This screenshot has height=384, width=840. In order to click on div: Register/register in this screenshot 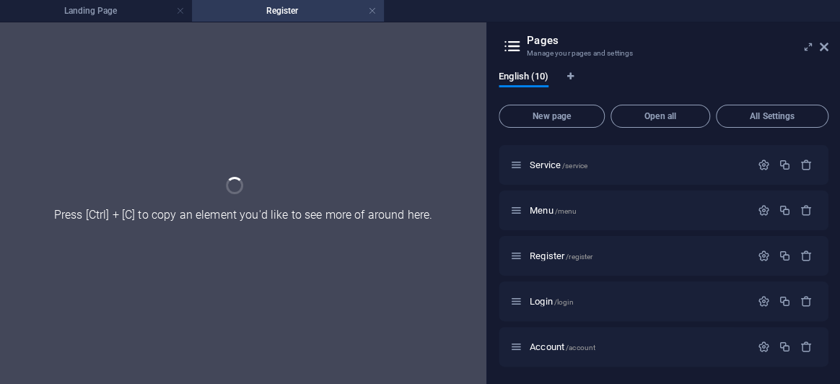, I will do `click(638, 256)`.